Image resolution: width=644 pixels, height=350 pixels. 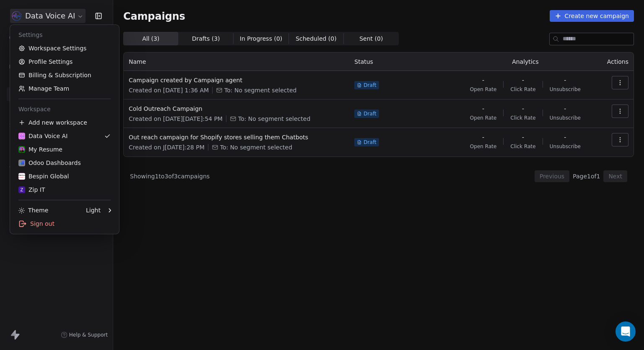 What do you see at coordinates (33, 210) in the screenshot?
I see `div: Theme` at bounding box center [33, 210].